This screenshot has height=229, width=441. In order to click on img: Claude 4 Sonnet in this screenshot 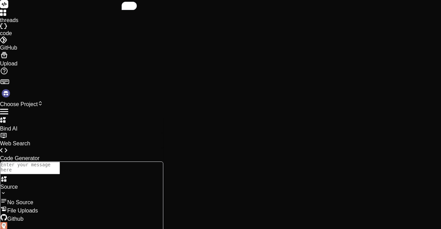, I will do `click(4, 226)`.